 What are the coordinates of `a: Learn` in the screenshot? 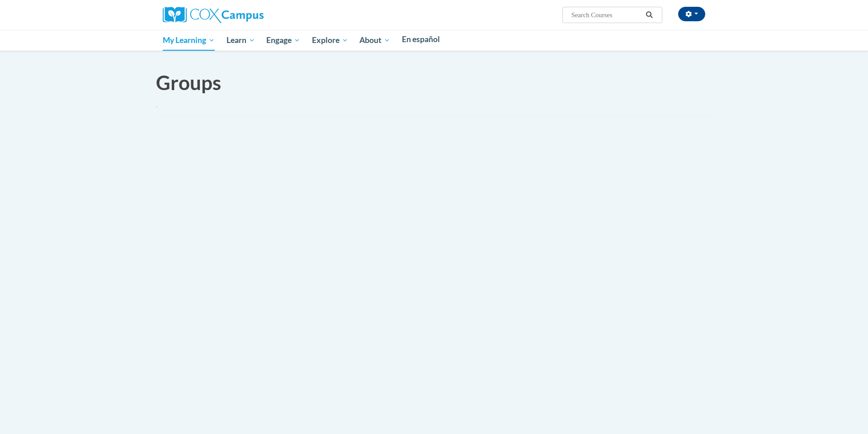 It's located at (240, 40).